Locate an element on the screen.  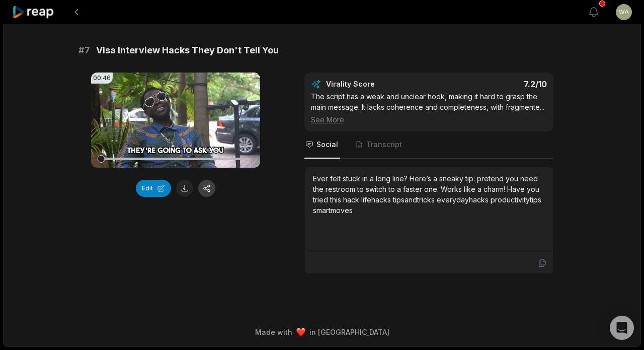
div: 7.2 /10 is located at coordinates (492, 84).